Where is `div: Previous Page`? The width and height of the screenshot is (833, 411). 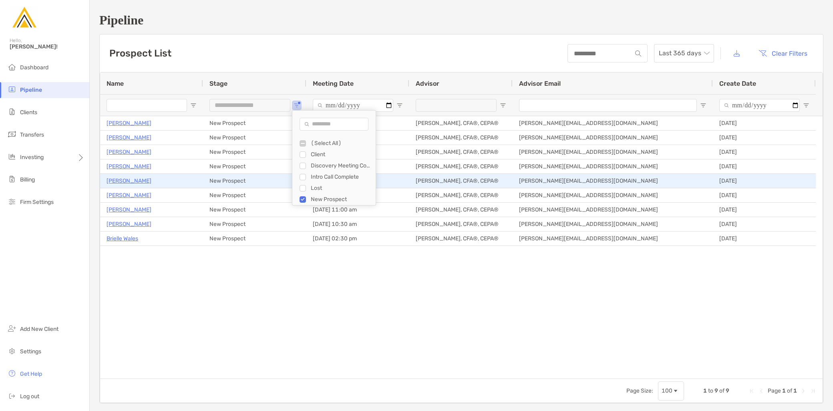
div: Previous Page is located at coordinates (762, 391).